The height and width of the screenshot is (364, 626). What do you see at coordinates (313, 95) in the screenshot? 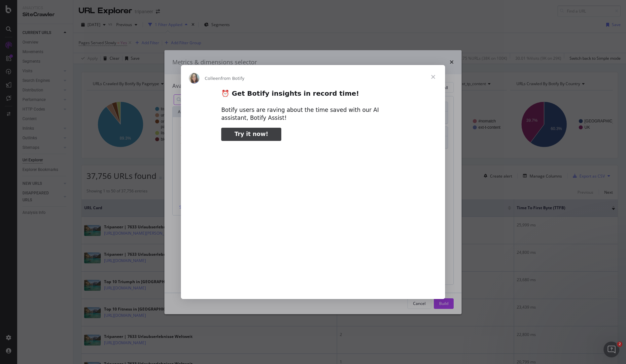
I see `h2: ⏰ Get Botify insights in record time!` at bounding box center [313, 95].